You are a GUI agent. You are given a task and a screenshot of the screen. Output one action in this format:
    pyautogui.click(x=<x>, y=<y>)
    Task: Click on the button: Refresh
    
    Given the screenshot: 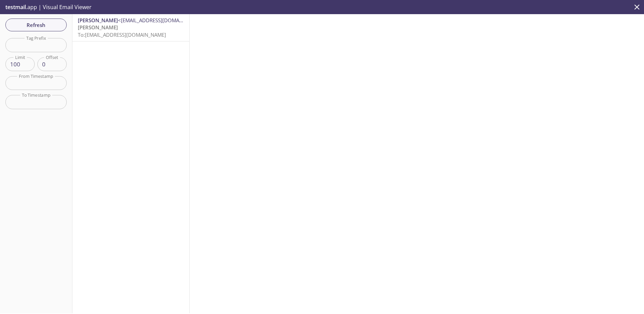 What is the action you would take?
    pyautogui.click(x=36, y=25)
    